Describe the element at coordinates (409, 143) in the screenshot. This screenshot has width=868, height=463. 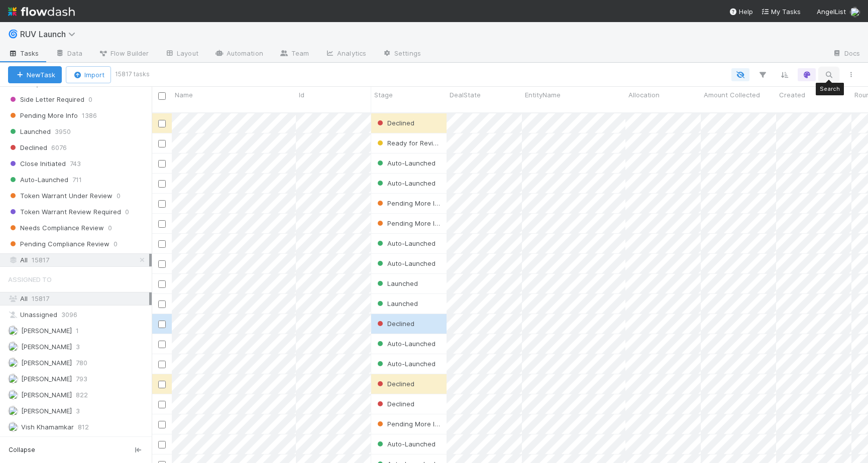
I see `span: Ready for Review` at that location.